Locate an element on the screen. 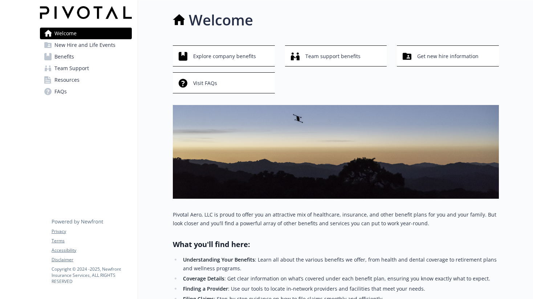 The image size is (533, 299). a: Resources is located at coordinates (86, 80).